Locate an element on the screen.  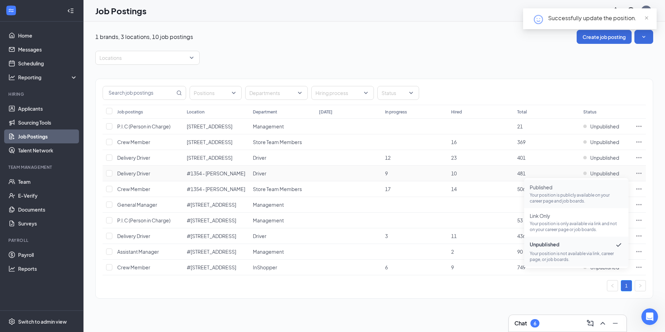
a: Reports is located at coordinates (48, 268).